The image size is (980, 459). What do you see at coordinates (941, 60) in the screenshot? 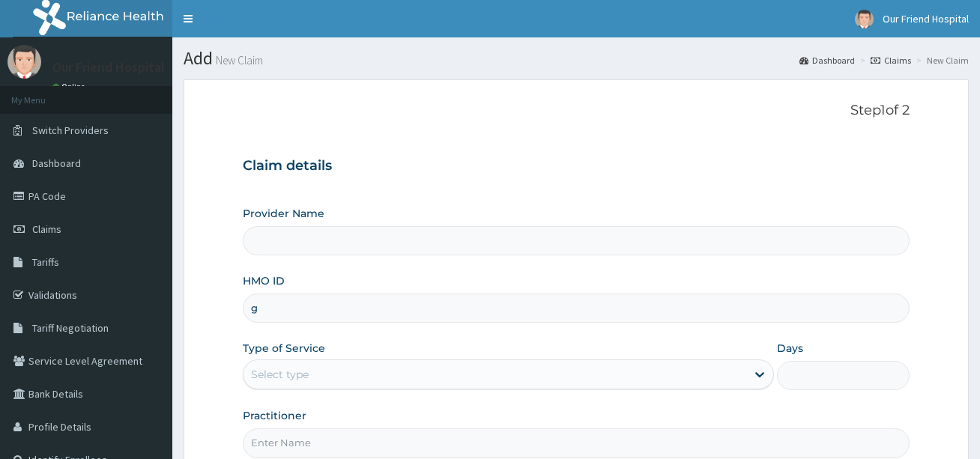
I see `li: New Claim` at bounding box center [941, 60].